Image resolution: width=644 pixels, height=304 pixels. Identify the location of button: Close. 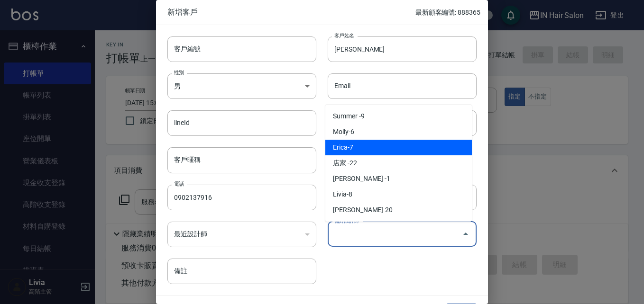
(466, 234).